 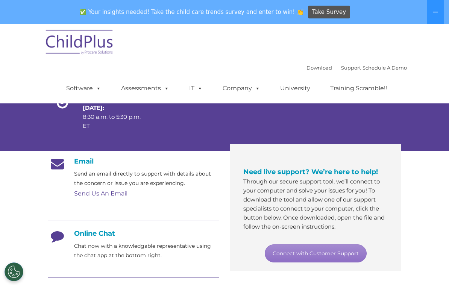 What do you see at coordinates (295, 88) in the screenshot?
I see `a: University` at bounding box center [295, 88].